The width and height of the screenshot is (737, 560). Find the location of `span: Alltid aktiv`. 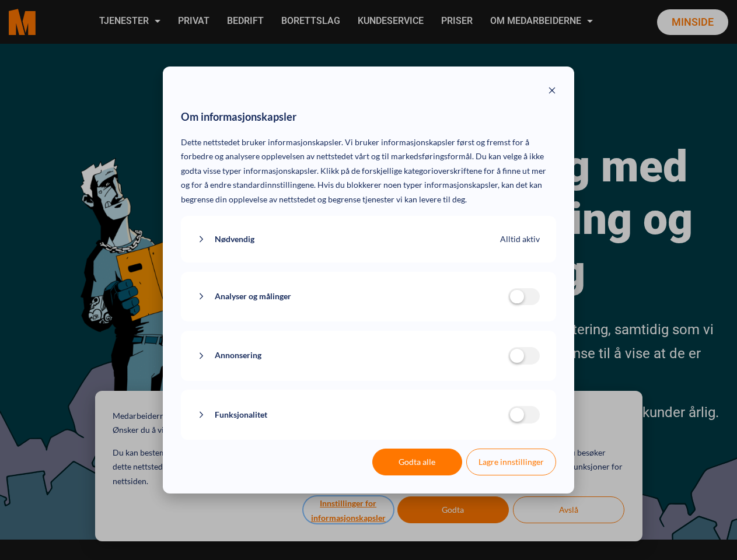

span: Alltid aktiv is located at coordinates (520, 239).